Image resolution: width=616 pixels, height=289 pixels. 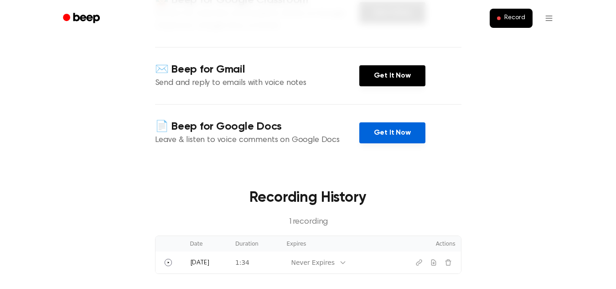 What do you see at coordinates (257, 83) in the screenshot?
I see `p: Send and reply to emails with voice notes` at bounding box center [257, 83].